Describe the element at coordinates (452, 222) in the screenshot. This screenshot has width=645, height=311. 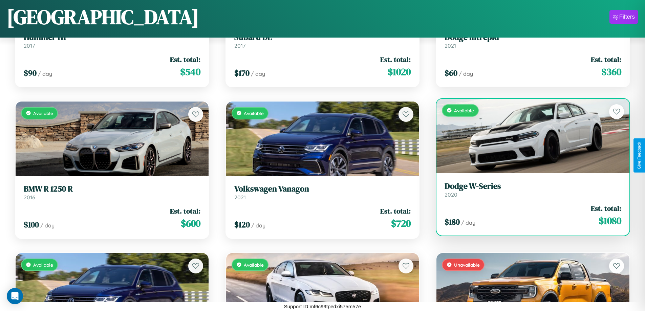
I see `span: $ 180` at that location.